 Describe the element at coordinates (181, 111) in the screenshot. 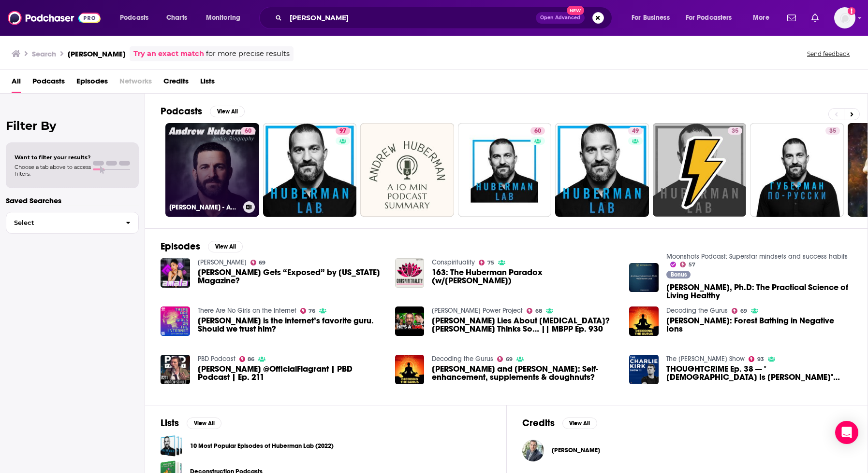

I see `h2: Podcasts` at that location.